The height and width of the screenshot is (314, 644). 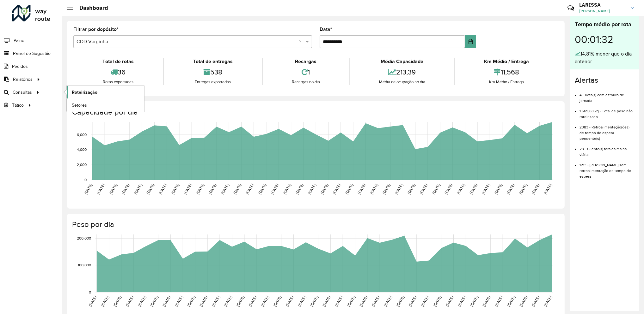 I want to click on div: Recargas, so click(x=306, y=62).